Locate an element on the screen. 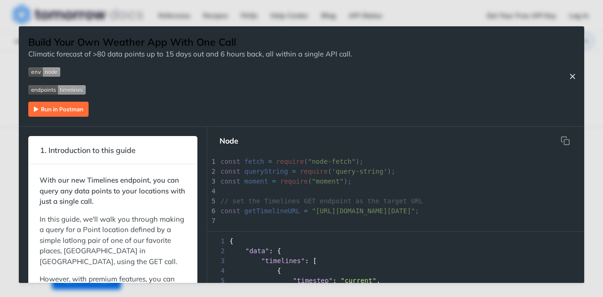 The width and height of the screenshot is (603, 297). div: 4 is located at coordinates (212, 191).